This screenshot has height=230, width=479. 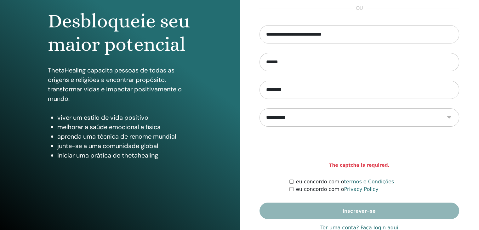 What do you see at coordinates (124, 155) in the screenshot?
I see `li: iniciar uma prática de thetahealing` at bounding box center [124, 155].